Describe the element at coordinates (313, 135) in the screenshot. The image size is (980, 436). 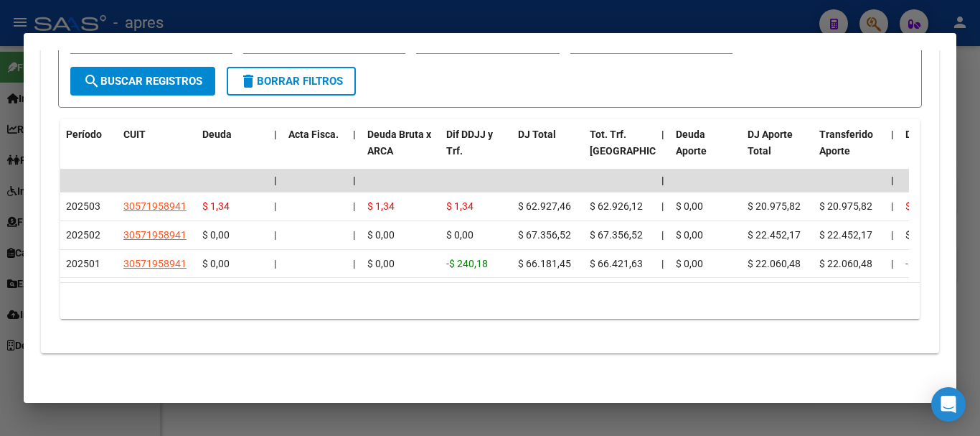
I see `span: Acta Fisca.` at that location.